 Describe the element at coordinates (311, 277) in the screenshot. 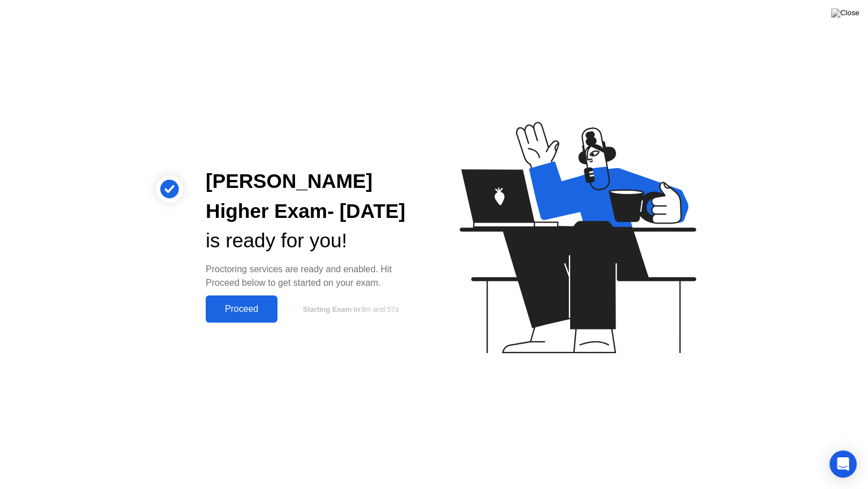

I see `div: Proctoring services are ready and enabled. Hit Proceed below to get started on your exam.` at that location.